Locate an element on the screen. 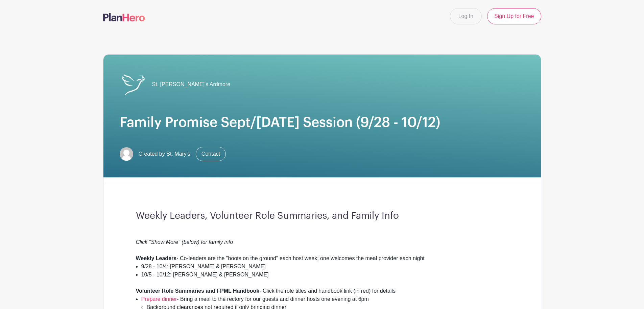  img: logo-507f7623f17ff9eddc593b1ce0a138ce2505c220e1c5a4e2b4648c50719b7d32.svg is located at coordinates (124, 17).